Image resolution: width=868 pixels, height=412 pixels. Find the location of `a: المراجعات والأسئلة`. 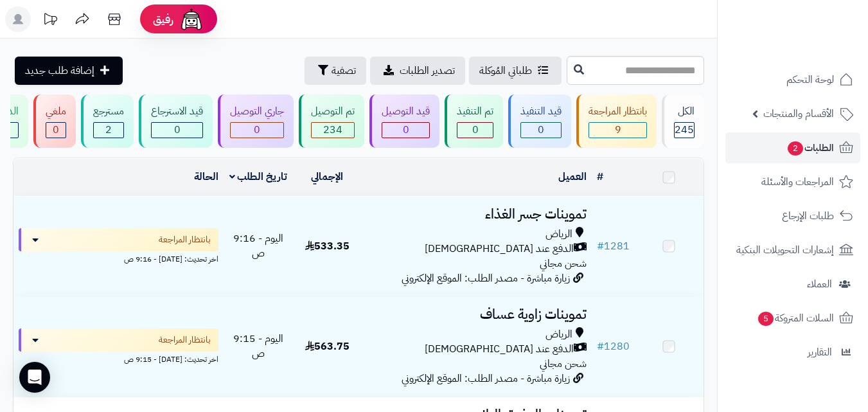

a: المراجعات والأسئلة is located at coordinates (793, 182).